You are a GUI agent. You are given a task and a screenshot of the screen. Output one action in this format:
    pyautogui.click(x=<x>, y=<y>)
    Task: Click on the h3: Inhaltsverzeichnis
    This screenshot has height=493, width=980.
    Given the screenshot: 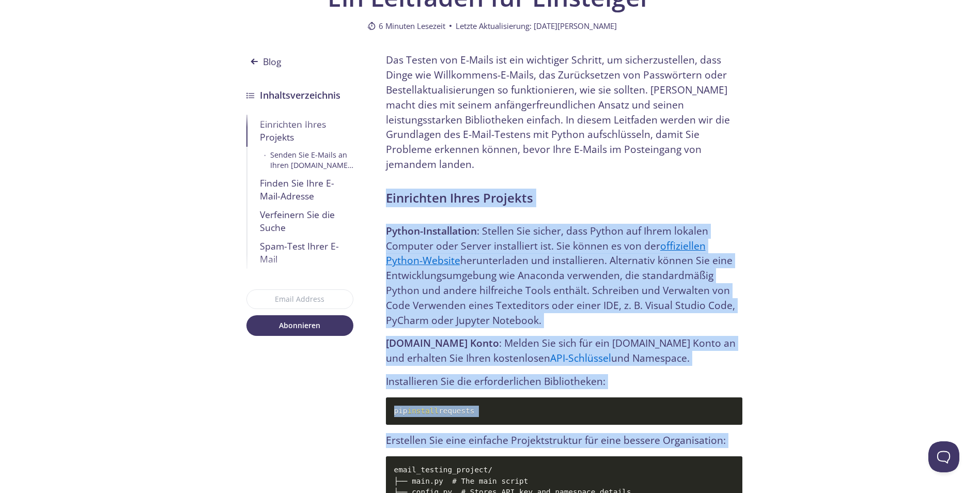 What is the action you would take?
    pyautogui.click(x=300, y=95)
    